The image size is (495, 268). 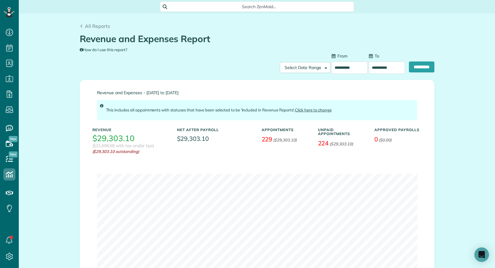 I want to click on a: How do I use this report?, so click(x=103, y=50).